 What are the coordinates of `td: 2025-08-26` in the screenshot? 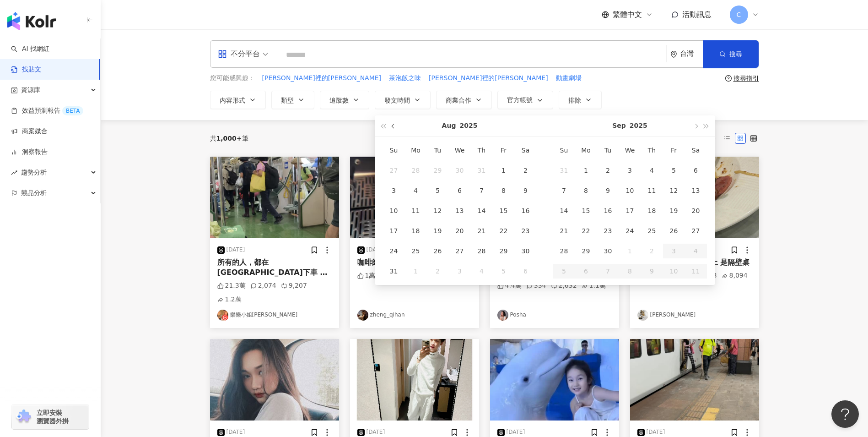 It's located at (438, 251).